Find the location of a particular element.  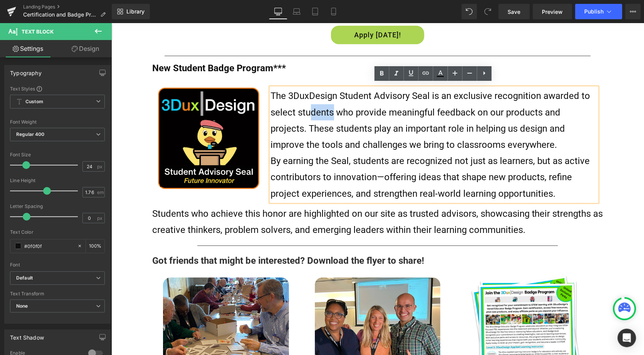

span: Certification and Badge Program is located at coordinates (60, 15).